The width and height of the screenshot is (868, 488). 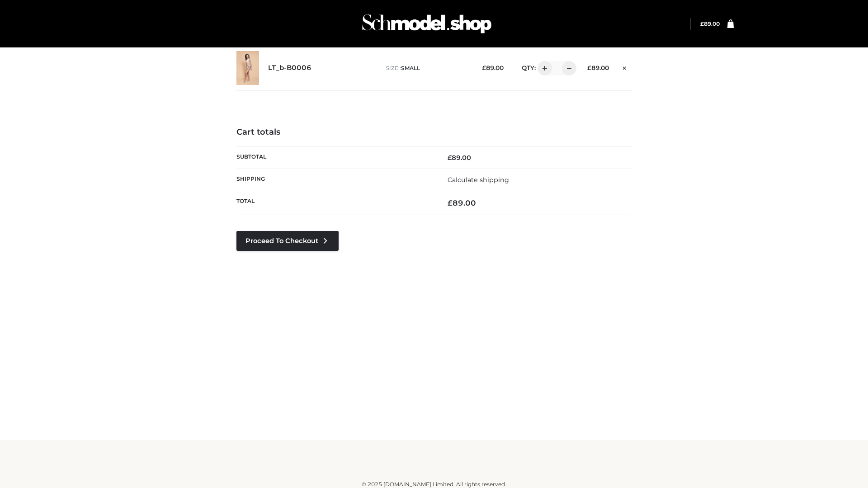 I want to click on a: LT_b-B0006, so click(x=290, y=68).